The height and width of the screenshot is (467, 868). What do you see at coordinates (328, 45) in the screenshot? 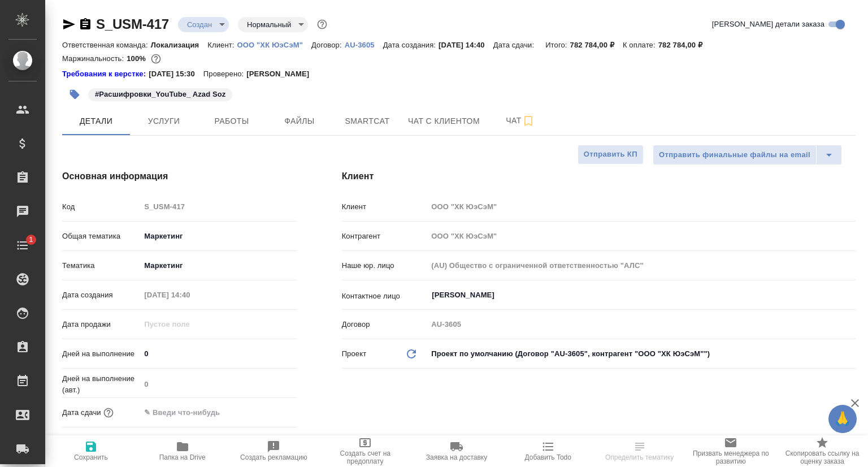
I see `p: Договор:` at bounding box center [328, 45].